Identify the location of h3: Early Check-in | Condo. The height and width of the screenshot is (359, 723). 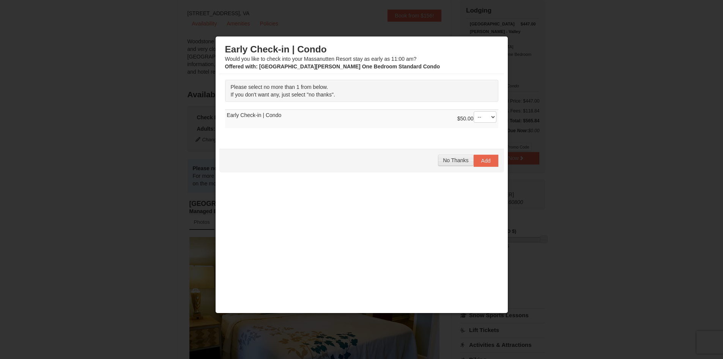
(362, 49).